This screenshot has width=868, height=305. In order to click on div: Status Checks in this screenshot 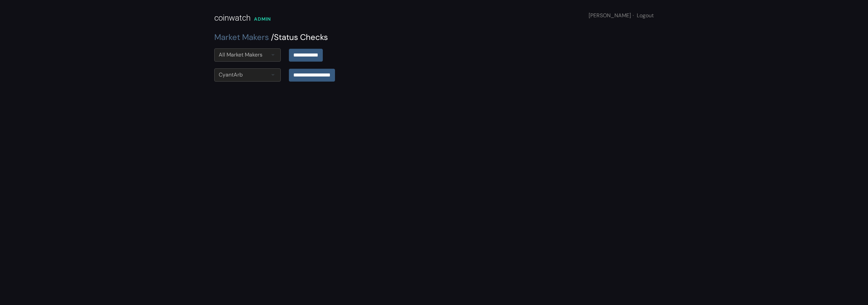, I will do `click(434, 37)`.